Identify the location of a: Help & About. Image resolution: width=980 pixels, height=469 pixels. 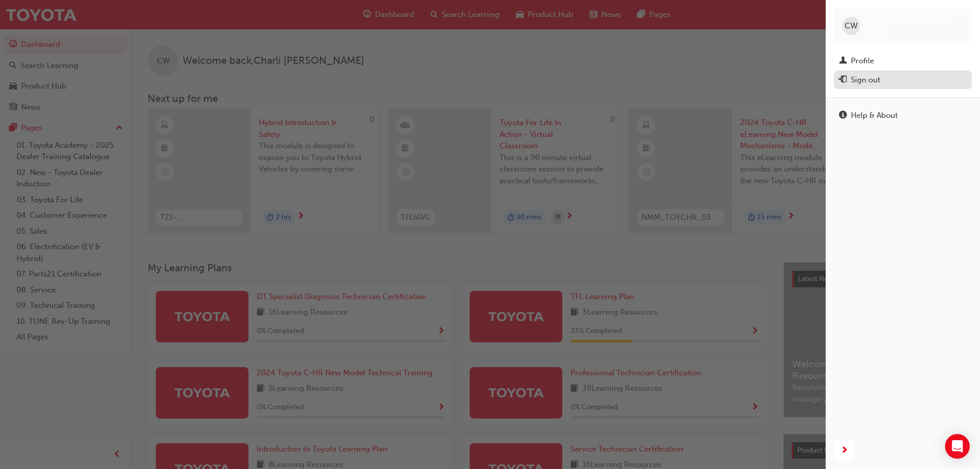
(903, 116).